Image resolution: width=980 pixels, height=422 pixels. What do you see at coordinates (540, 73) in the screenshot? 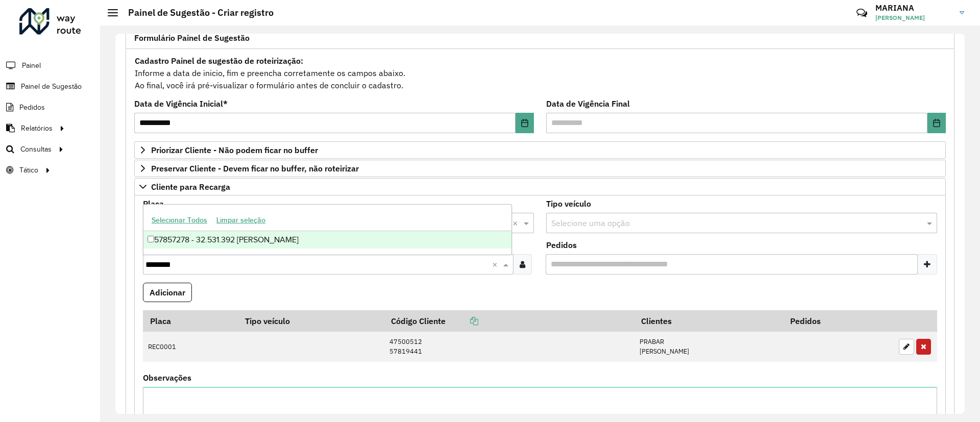
I see `div: Informe a data de inicio, fim e preencha corretamente os campos abaixo. Ao final, você irá pré-vi...` at bounding box center [540, 73].